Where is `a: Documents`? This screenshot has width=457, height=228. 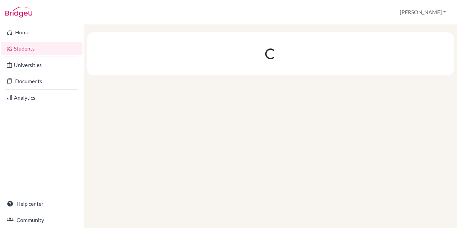
a: Documents is located at coordinates (42, 81).